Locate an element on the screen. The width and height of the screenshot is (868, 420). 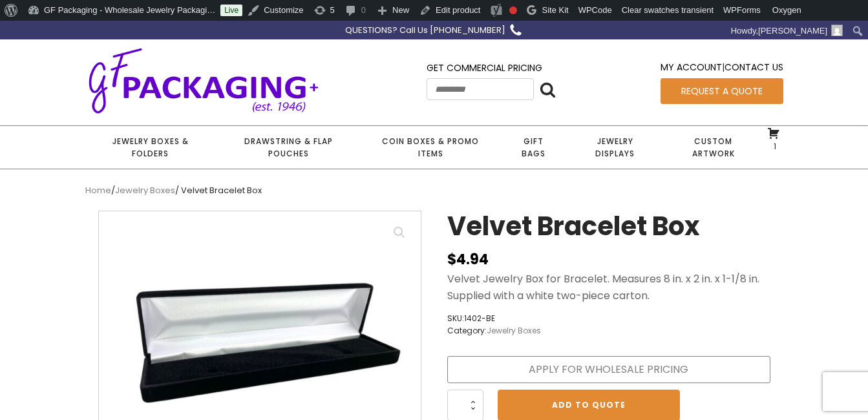
nav: Breadcrumb is located at coordinates (434, 191).